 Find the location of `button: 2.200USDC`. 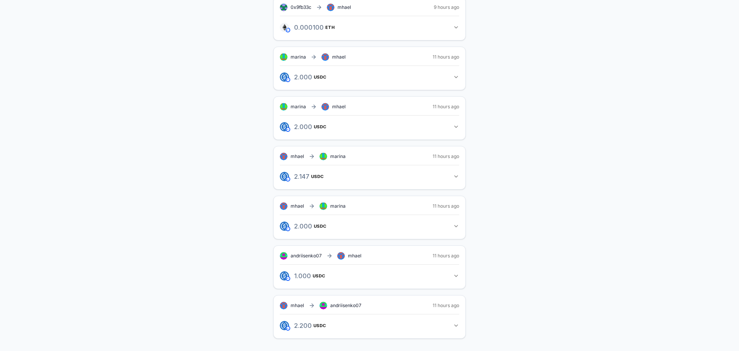

button: 2.200USDC is located at coordinates (369, 325).